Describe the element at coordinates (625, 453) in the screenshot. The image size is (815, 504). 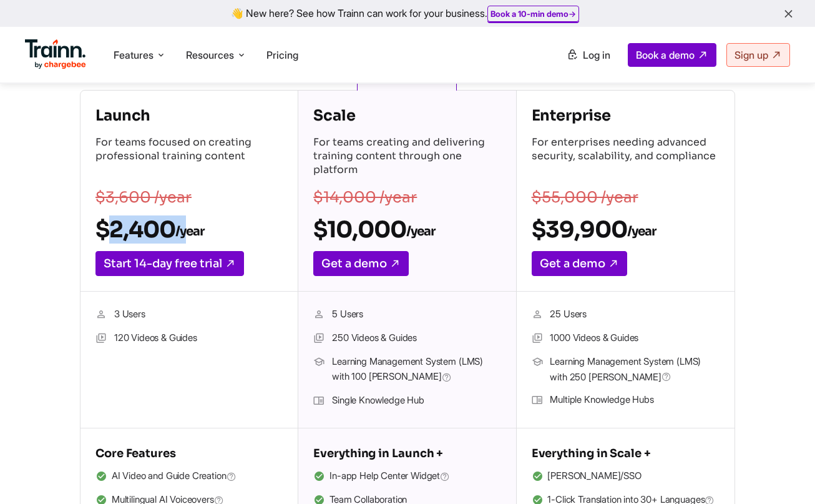
I see `h5: Everything in Scale +` at that location.